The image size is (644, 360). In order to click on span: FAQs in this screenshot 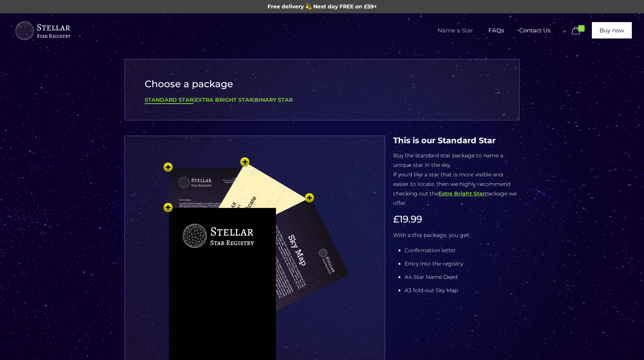, I will do `click(496, 31)`.